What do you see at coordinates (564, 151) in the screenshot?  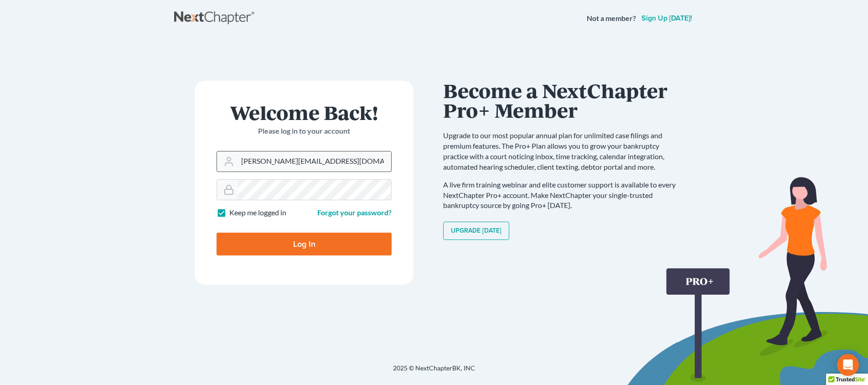 I see `p: Upgrade to our most popular annual plan for unlimited case filings and premium features. The Pro+...` at bounding box center [564, 151].